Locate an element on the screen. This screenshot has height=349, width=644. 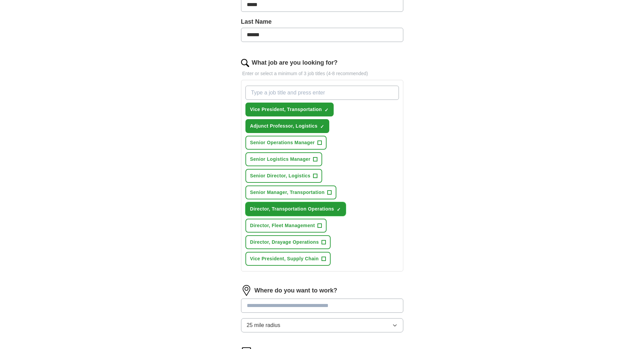
span: Director, Fleet Management is located at coordinates (282, 226).